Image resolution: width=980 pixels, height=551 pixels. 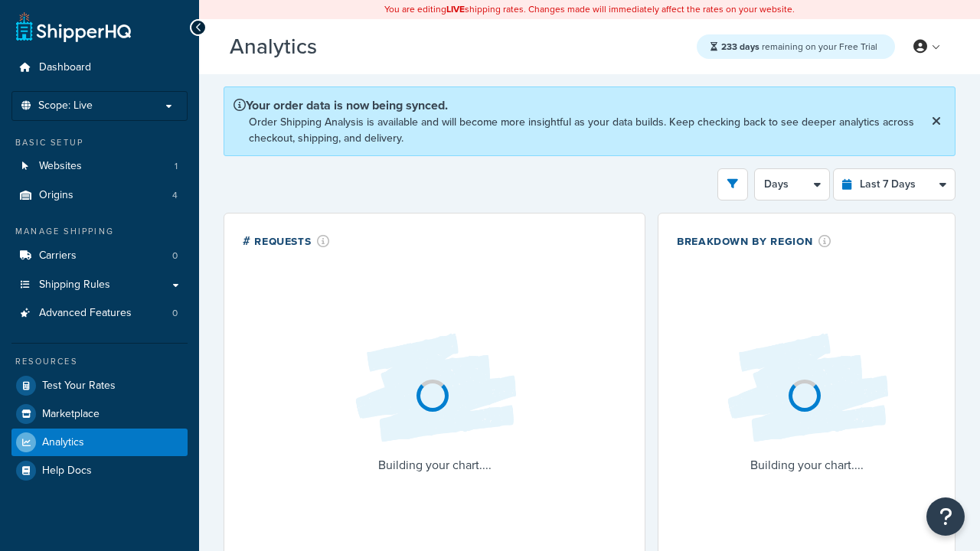 I want to click on span: Advanced Features, so click(x=85, y=313).